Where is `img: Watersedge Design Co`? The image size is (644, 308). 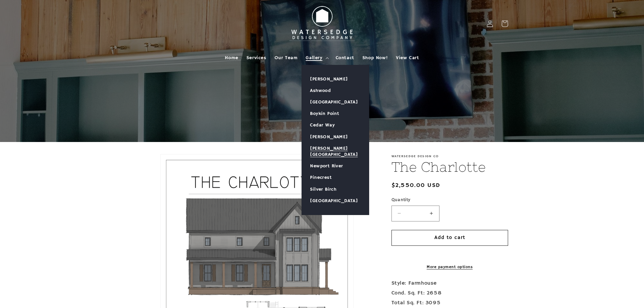 img: Watersedge Design Co is located at coordinates (322, 24).